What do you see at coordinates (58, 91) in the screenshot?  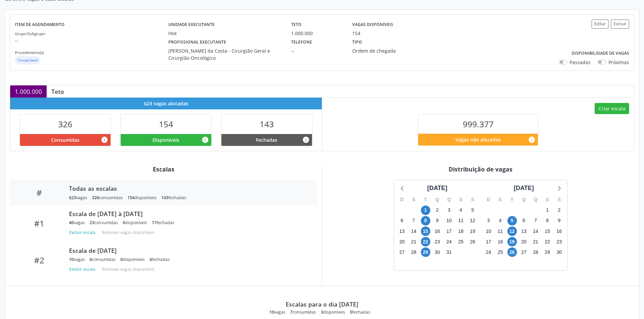 I see `div: Teto` at bounding box center [58, 91].